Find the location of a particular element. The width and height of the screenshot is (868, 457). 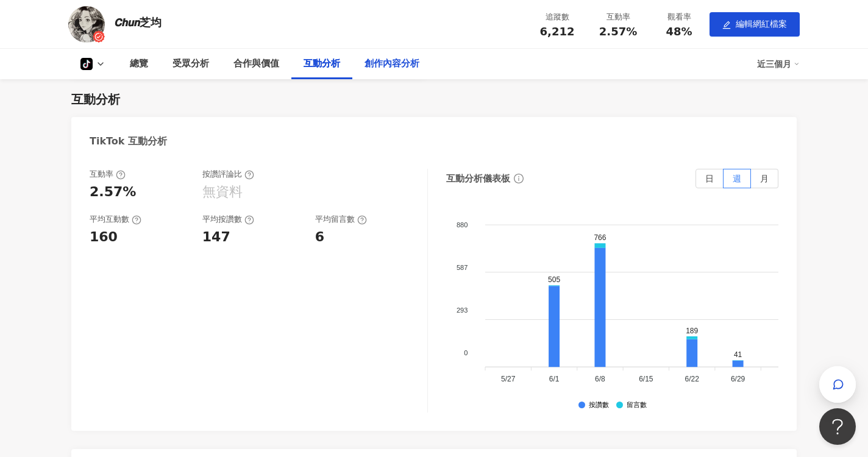

span: 6,212 is located at coordinates (557, 31).